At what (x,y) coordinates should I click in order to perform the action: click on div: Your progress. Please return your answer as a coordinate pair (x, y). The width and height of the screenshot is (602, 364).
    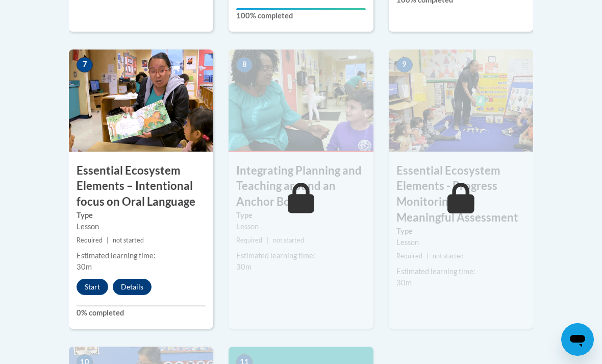
    Looking at the image, I should click on (300, 9).